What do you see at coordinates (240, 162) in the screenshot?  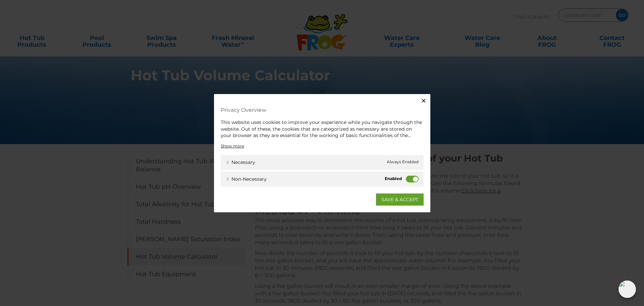 I see `a: Necessary` at bounding box center [240, 162].